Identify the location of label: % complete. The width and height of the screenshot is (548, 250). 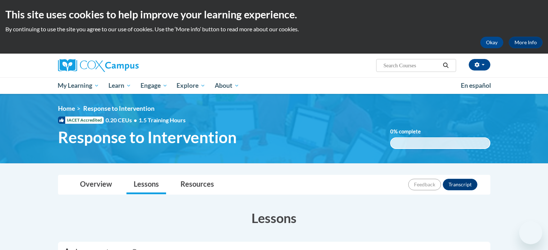
(411, 132).